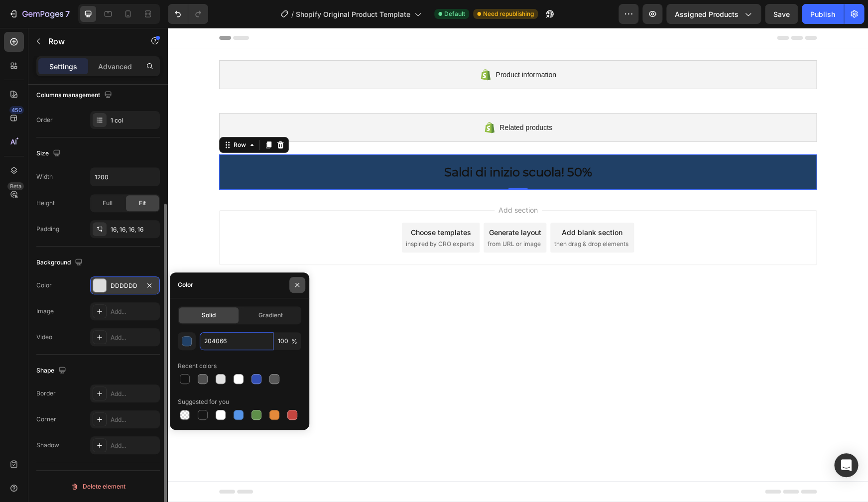  I want to click on p: Row, so click(91, 41).